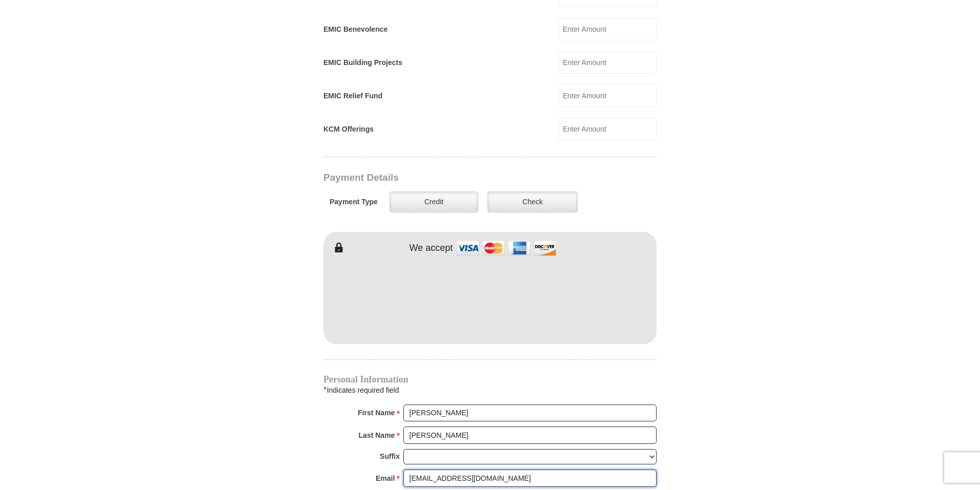 This screenshot has height=490, width=980. I want to click on h4: We accept, so click(431, 248).